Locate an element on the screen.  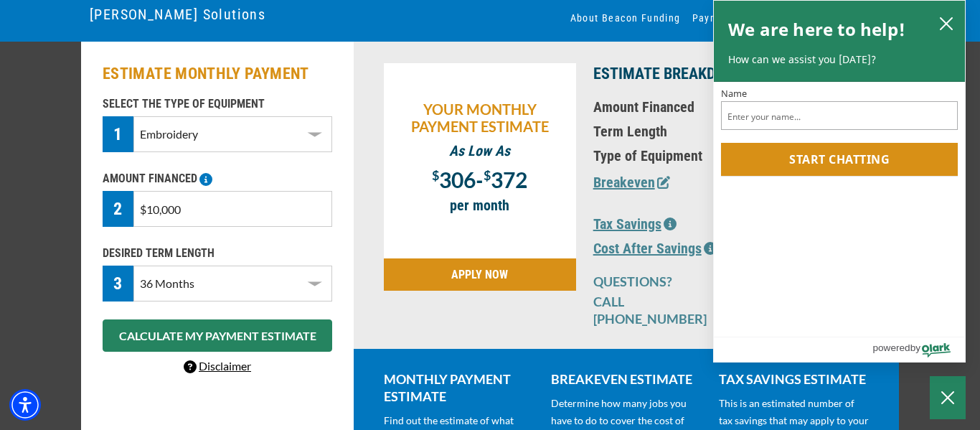
span: 306 is located at coordinates (457, 179).